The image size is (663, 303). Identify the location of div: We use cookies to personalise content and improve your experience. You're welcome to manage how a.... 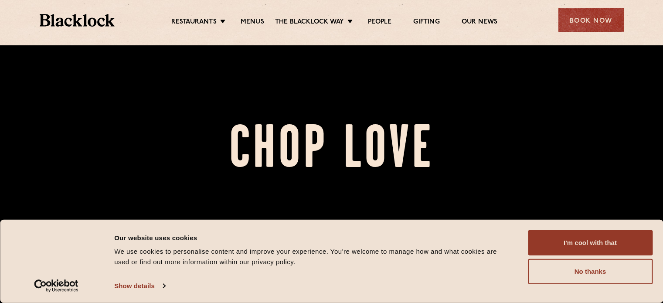
(311, 257).